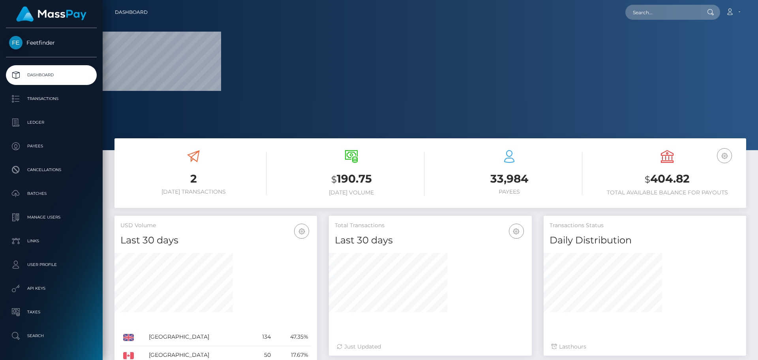 The image size is (758, 360). I want to click on a: Search, so click(51, 336).